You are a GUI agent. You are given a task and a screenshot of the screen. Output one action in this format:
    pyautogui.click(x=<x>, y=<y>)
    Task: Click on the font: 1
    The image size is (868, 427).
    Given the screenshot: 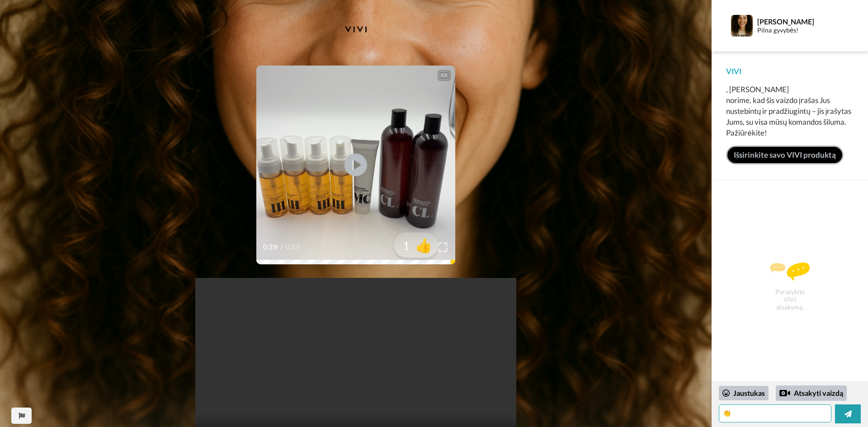 What is the action you would take?
    pyautogui.click(x=406, y=245)
    